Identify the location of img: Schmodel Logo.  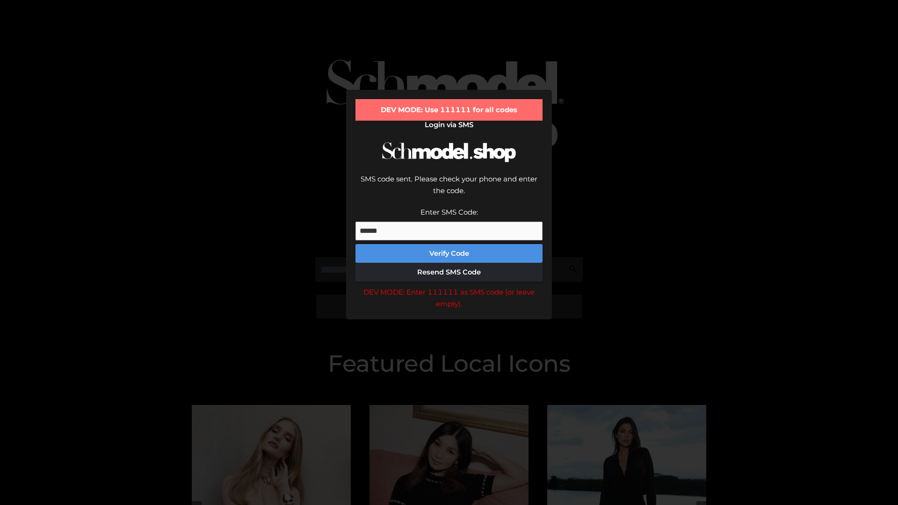
(449, 152).